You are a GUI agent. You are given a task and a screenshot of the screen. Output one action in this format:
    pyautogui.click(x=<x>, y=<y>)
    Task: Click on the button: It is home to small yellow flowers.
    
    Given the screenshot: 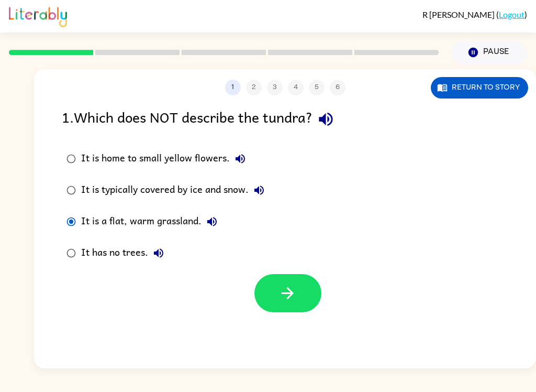 What is the action you would take?
    pyautogui.click(x=240, y=159)
    